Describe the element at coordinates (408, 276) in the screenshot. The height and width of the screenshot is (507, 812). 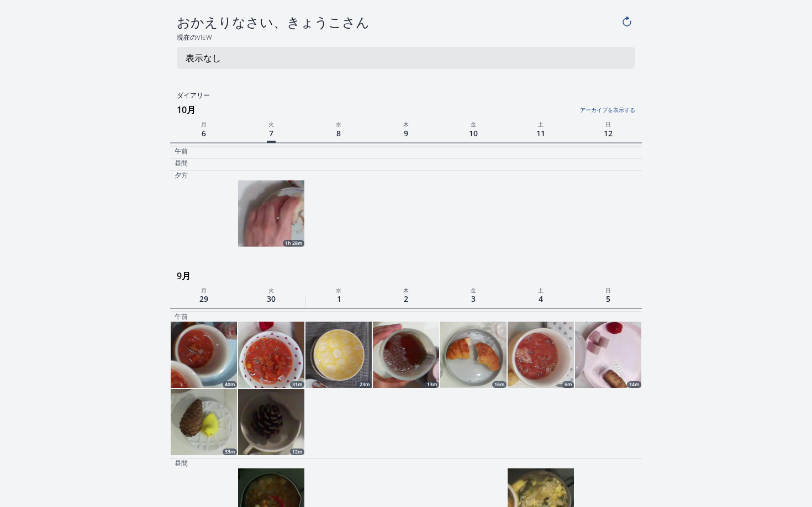
I see `h3: 9月` at that location.